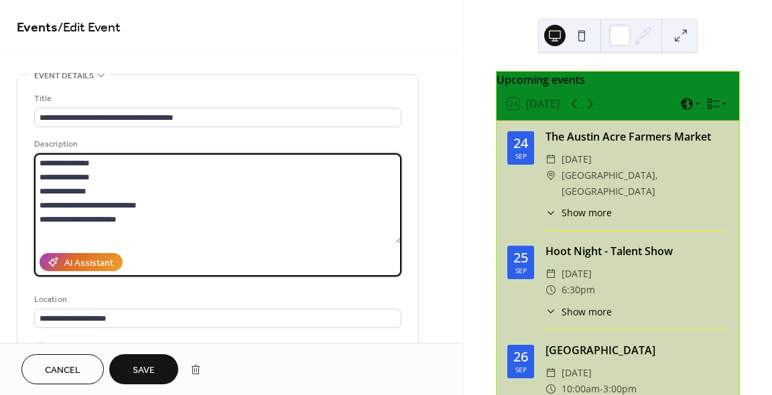 This screenshot has width=772, height=395. What do you see at coordinates (62, 371) in the screenshot?
I see `span: Cancel` at bounding box center [62, 371].